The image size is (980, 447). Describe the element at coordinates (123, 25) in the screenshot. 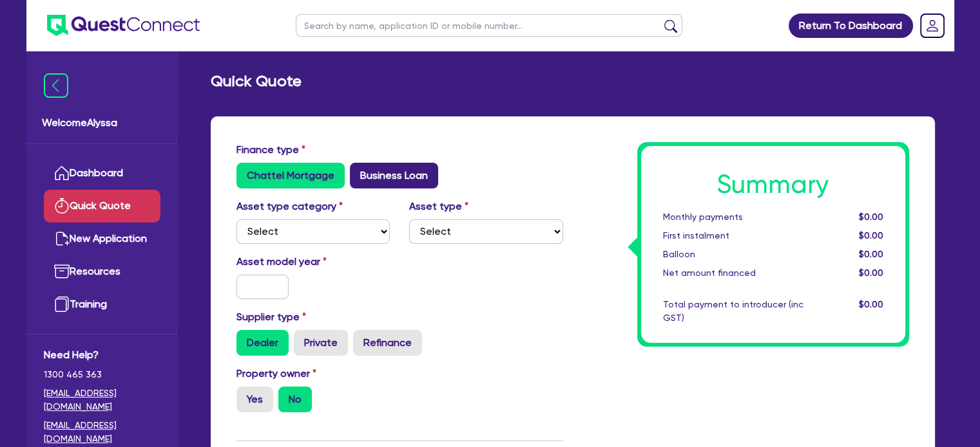

I see `img: quest-connect-logo-blue` at that location.